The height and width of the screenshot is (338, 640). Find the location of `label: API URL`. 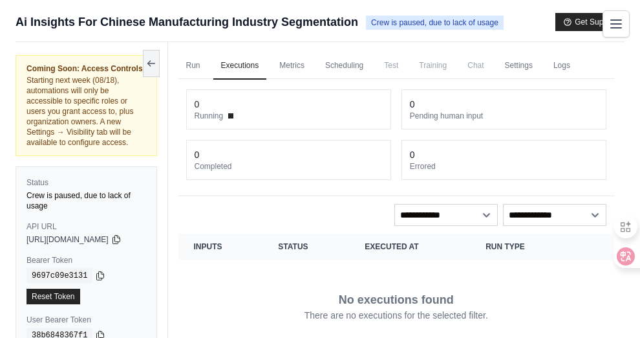

label: API URL is located at coordinates (86, 226).